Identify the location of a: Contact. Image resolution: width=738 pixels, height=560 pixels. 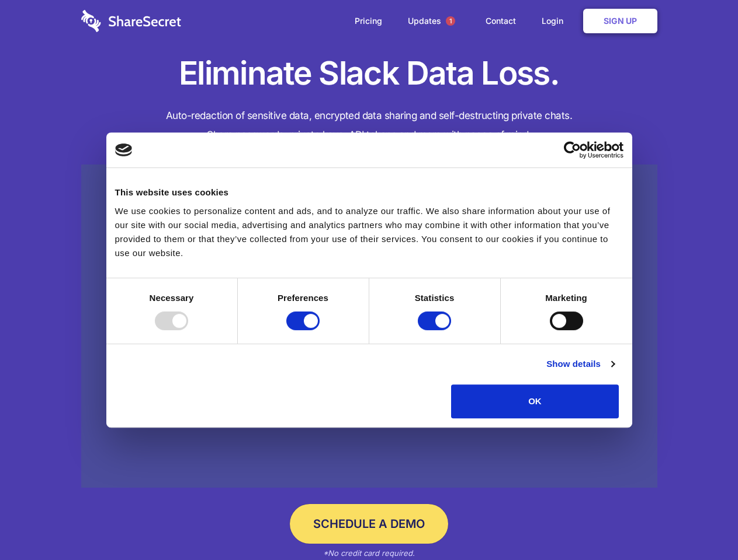
(501, 21).